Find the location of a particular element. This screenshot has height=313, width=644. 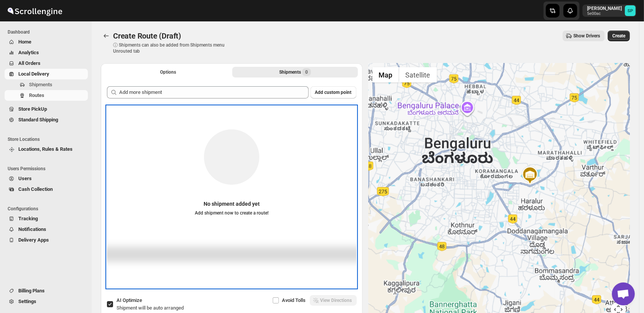

button: User menu is located at coordinates (609, 10).